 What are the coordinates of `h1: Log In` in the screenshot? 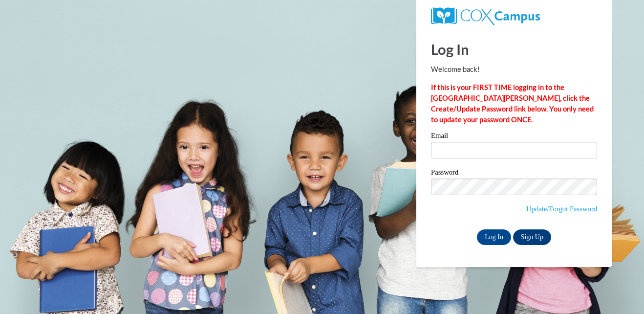 It's located at (514, 49).